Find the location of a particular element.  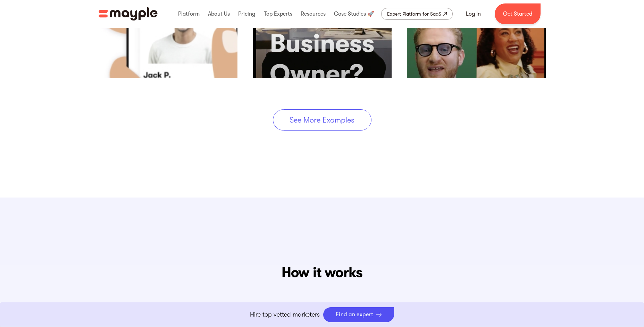

a: Get Started is located at coordinates (517, 14).